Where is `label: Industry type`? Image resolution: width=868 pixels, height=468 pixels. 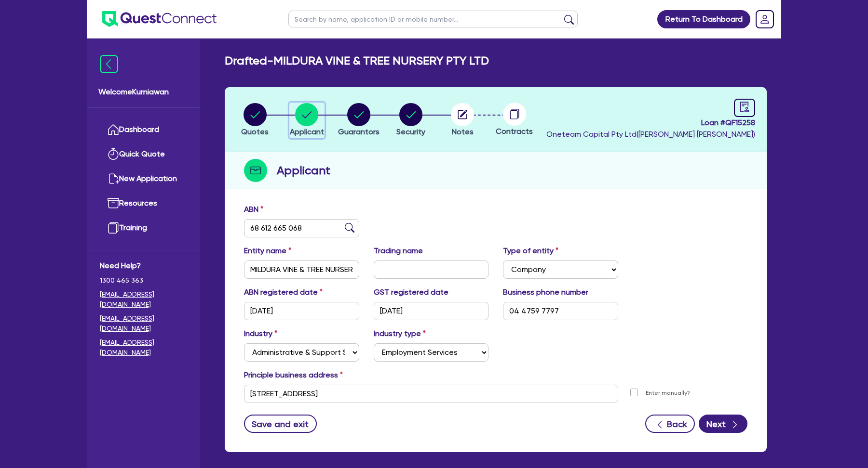
label: Industry type is located at coordinates (400, 334).